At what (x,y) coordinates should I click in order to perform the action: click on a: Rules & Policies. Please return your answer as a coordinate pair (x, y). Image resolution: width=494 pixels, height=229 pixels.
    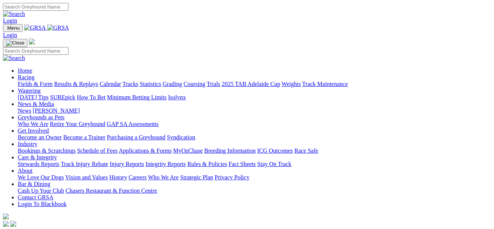
    Looking at the image, I should click on (207, 163).